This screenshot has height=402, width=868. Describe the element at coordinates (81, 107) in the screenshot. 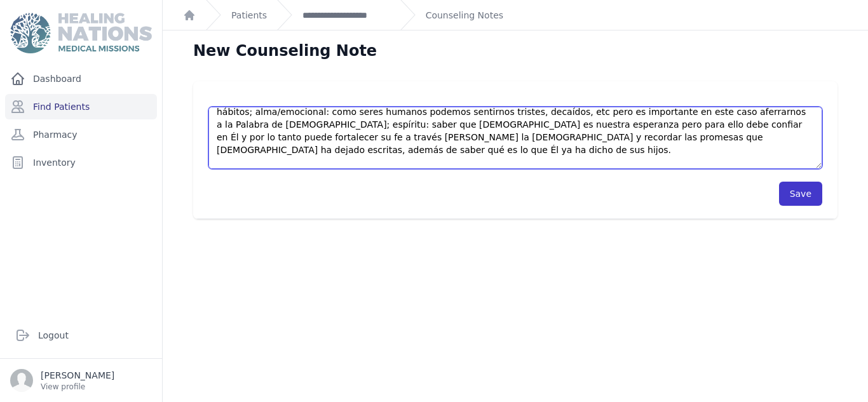

I see `a: Find Patients` at that location.